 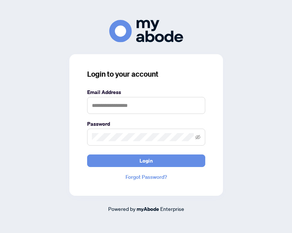 What do you see at coordinates (146, 74) in the screenshot?
I see `h3: Login to your account` at bounding box center [146, 74].